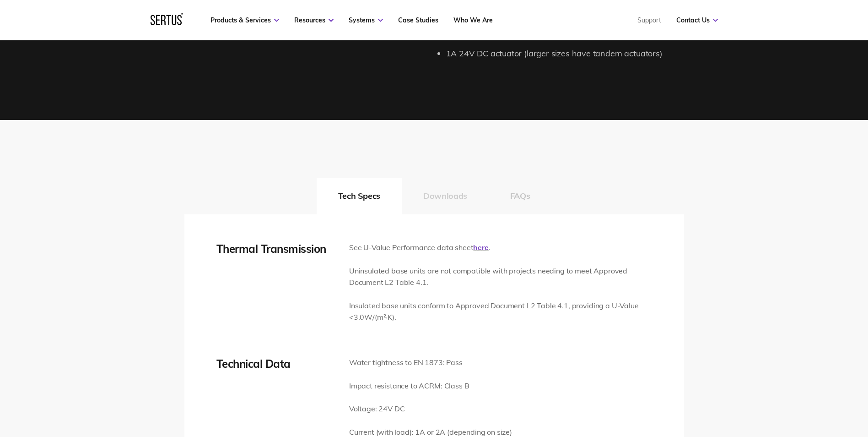 This screenshot has height=437, width=868. Describe the element at coordinates (501, 277) in the screenshot. I see `p: Uninsulated base units are not compatible with projects needing to meet Approved Document L2 Tabl...` at that location.